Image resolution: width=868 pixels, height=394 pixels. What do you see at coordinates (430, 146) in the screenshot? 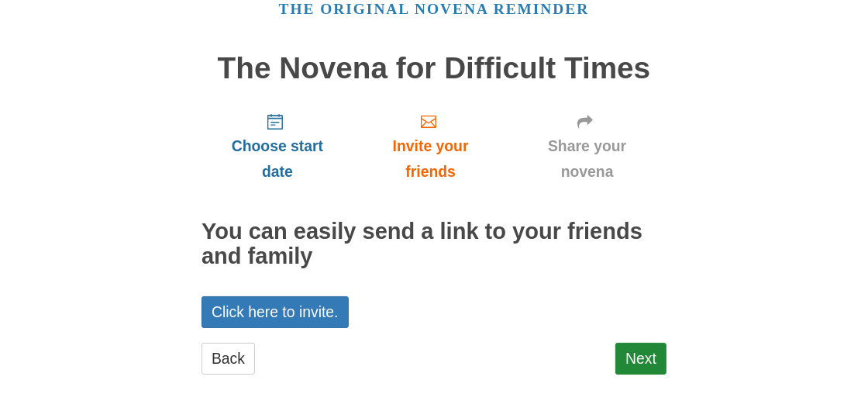
I see `a: Invite your friends` at bounding box center [430, 146].